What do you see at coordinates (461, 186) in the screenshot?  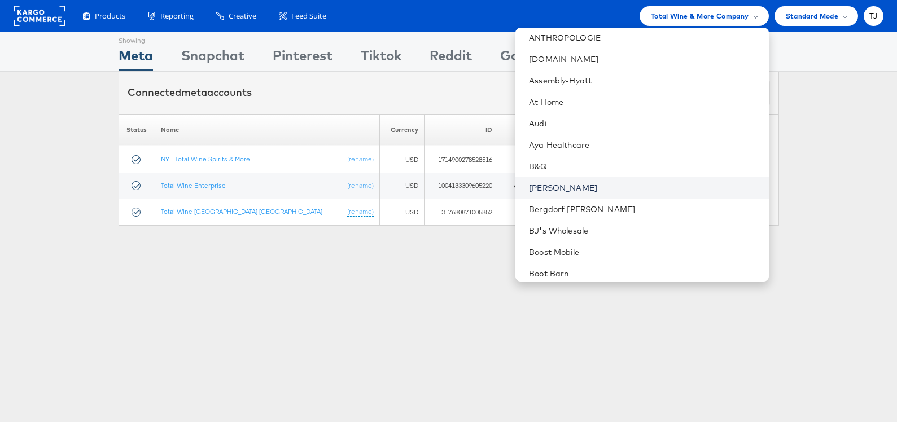 I see `td: 1004133309605220` at bounding box center [461, 186].